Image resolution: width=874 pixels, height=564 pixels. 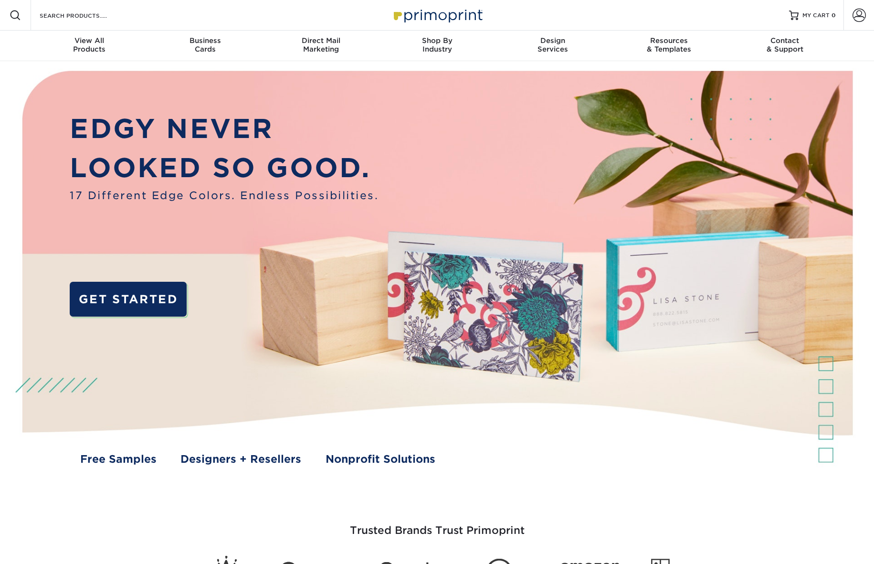 What do you see at coordinates (205, 41) in the screenshot?
I see `span: Business` at bounding box center [205, 41].